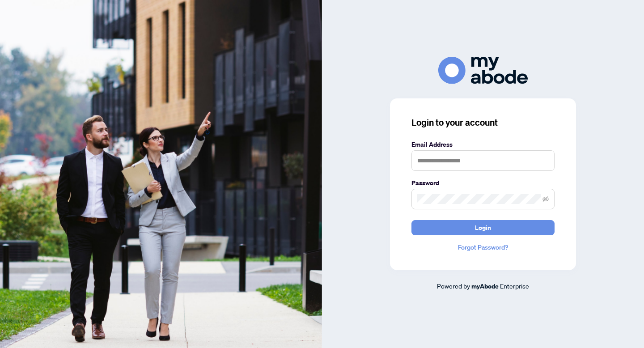 The image size is (644, 348). I want to click on span: Enterprise, so click(515, 285).